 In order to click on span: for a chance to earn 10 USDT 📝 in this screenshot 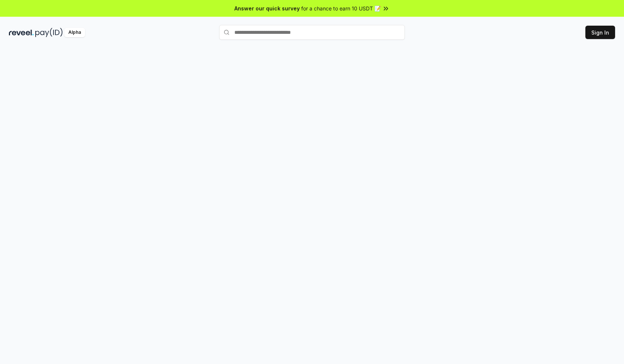, I will do `click(341, 8)`.